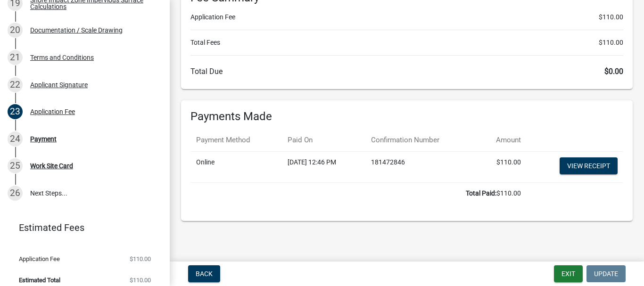  What do you see at coordinates (481, 193) in the screenshot?
I see `b: Total Paid:` at bounding box center [481, 193].